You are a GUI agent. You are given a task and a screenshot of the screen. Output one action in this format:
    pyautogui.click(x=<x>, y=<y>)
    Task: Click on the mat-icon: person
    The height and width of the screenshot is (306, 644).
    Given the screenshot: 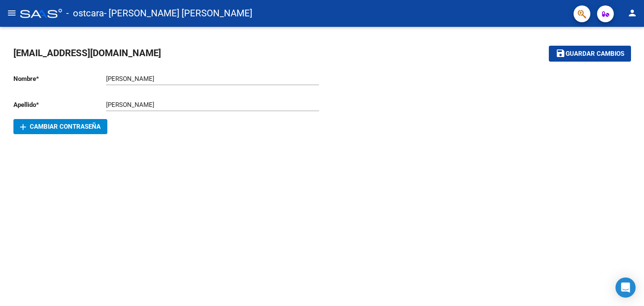 What is the action you would take?
    pyautogui.click(x=633, y=13)
    